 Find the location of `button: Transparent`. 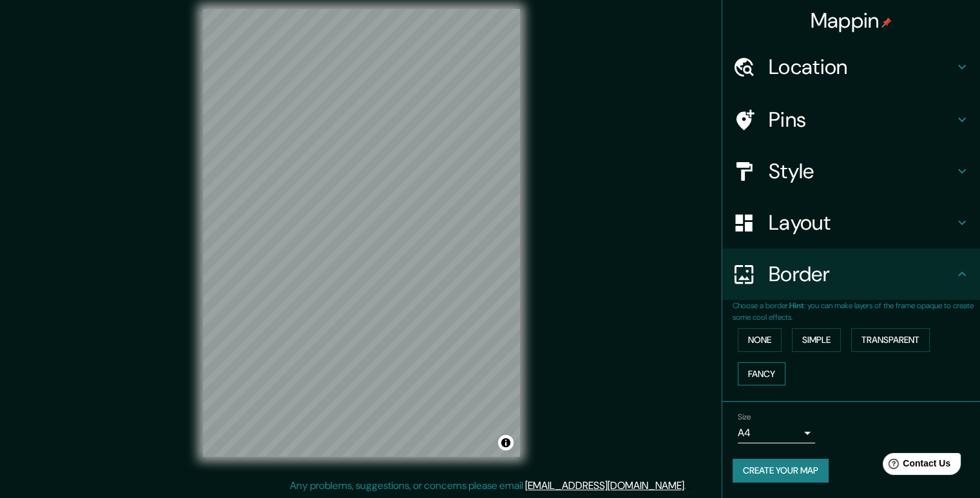

button: Transparent is located at coordinates (890, 340).